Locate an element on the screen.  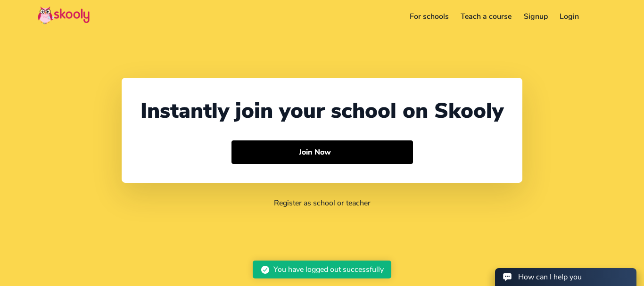
a: Login is located at coordinates (570, 16).